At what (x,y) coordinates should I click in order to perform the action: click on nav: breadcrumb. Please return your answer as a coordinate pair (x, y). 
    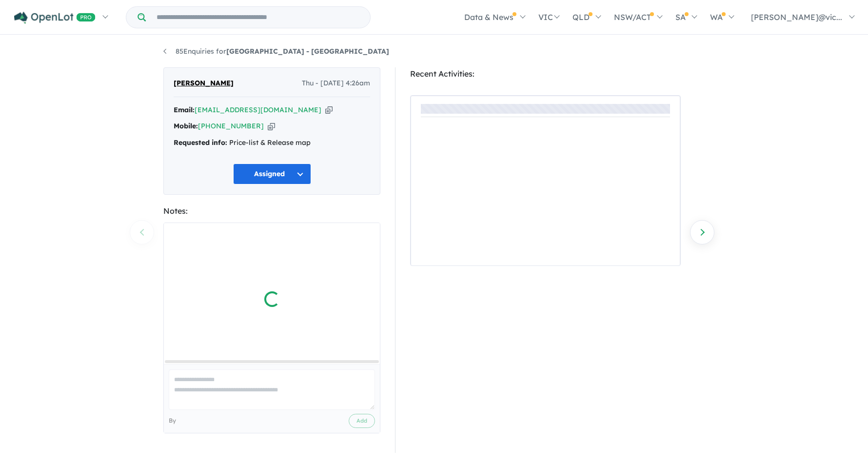
    Looking at the image, I should click on (434, 52).